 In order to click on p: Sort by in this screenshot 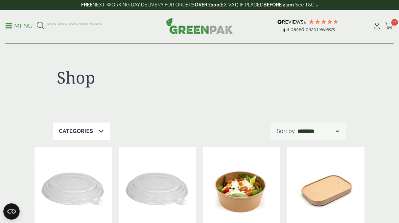, I will do `click(285, 131)`.